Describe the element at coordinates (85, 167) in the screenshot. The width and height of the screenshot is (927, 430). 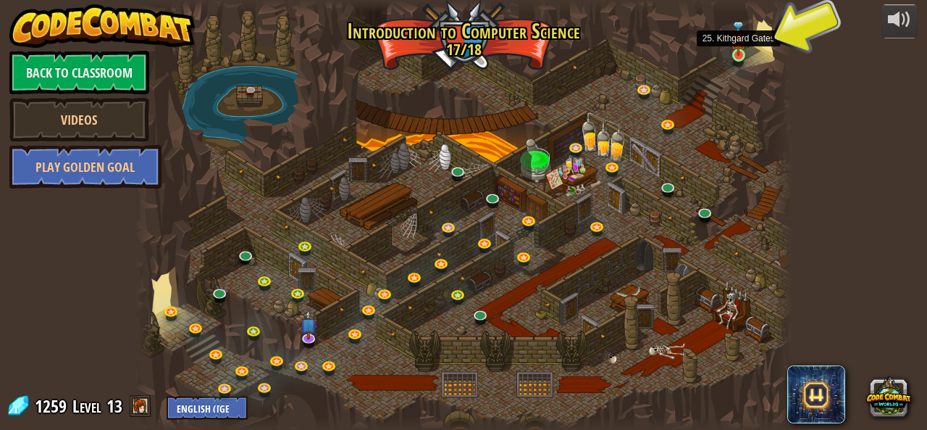
I see `a: Play Golden Goal` at that location.